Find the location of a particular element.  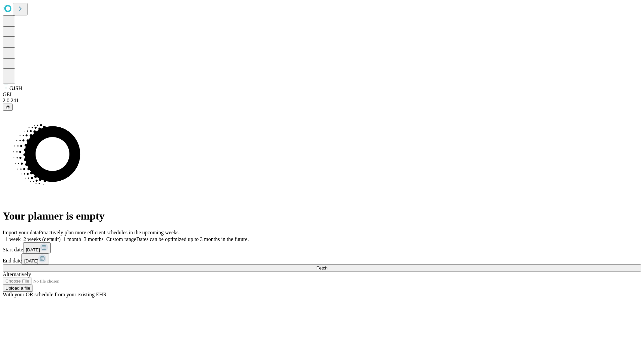

div: End date is located at coordinates (322, 259).